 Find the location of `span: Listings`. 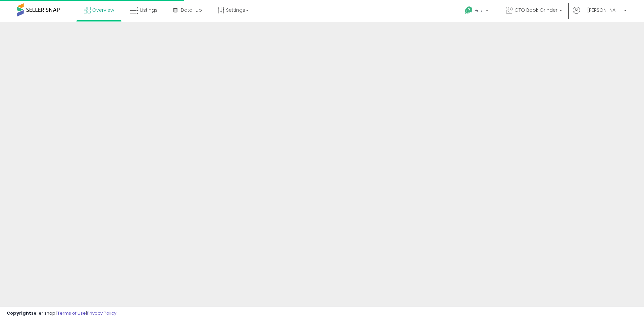

span: Listings is located at coordinates (149, 10).